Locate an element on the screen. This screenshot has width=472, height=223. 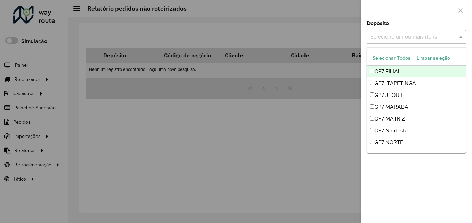
div: GP7 NORTE is located at coordinates (417, 143).